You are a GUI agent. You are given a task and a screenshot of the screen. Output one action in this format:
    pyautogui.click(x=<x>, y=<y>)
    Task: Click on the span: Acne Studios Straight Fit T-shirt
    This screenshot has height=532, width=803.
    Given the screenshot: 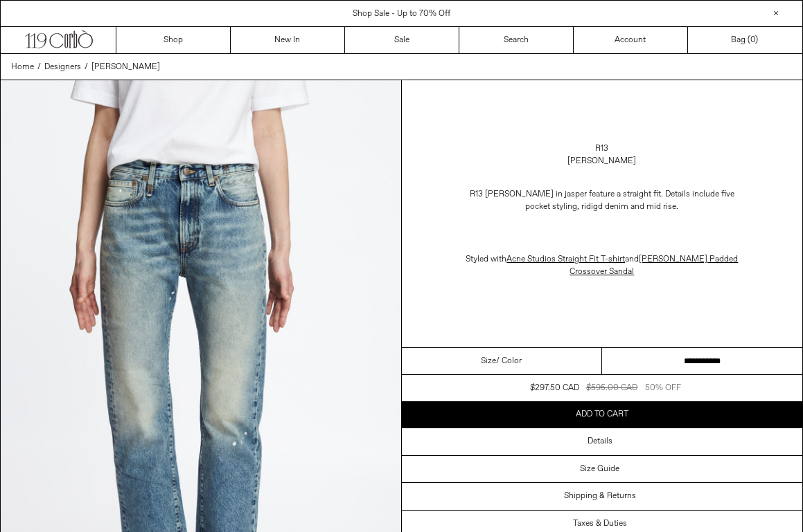 What is the action you would take?
    pyautogui.click(x=565, y=260)
    